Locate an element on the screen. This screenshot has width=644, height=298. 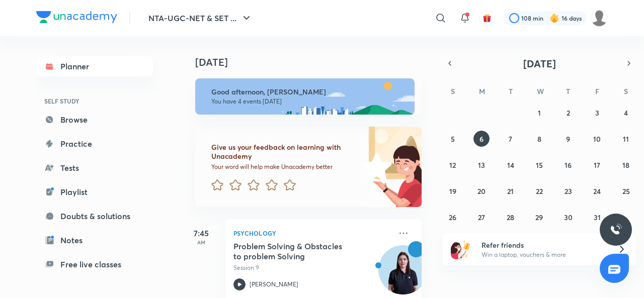
abbr: October 8, 2025 is located at coordinates (539, 138).